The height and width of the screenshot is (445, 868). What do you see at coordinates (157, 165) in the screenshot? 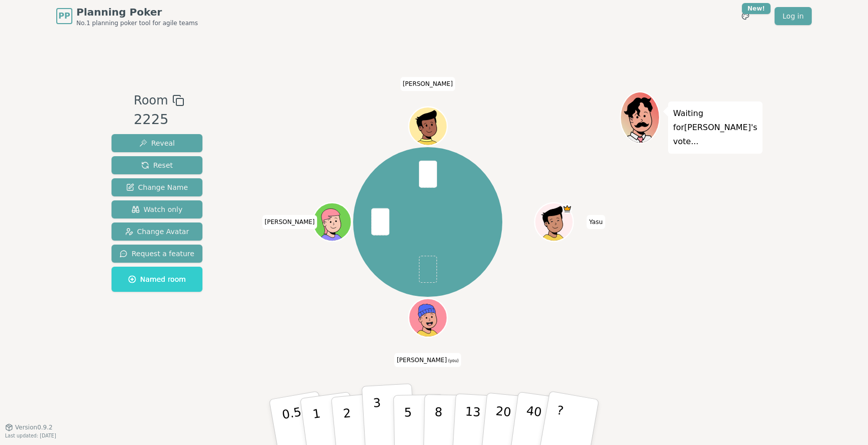
I see `span: Reset` at bounding box center [157, 165].